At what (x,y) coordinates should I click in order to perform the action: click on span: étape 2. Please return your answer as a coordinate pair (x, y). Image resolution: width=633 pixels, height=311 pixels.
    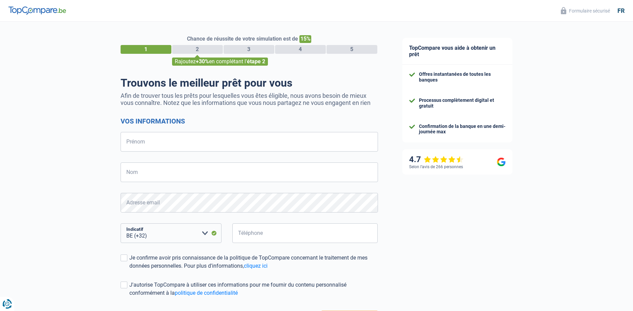
    Looking at the image, I should click on (256, 61).